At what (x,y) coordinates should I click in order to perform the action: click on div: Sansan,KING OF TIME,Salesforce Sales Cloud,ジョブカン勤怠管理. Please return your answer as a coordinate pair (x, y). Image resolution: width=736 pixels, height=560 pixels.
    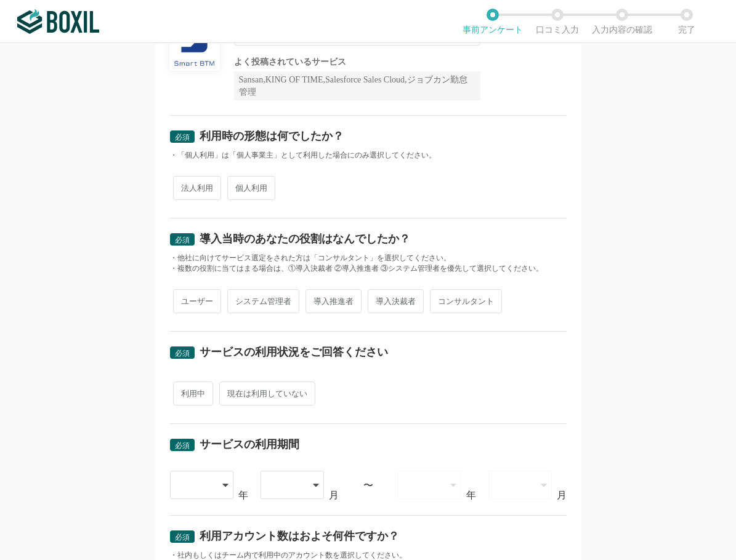
    Looking at the image, I should click on (357, 86).